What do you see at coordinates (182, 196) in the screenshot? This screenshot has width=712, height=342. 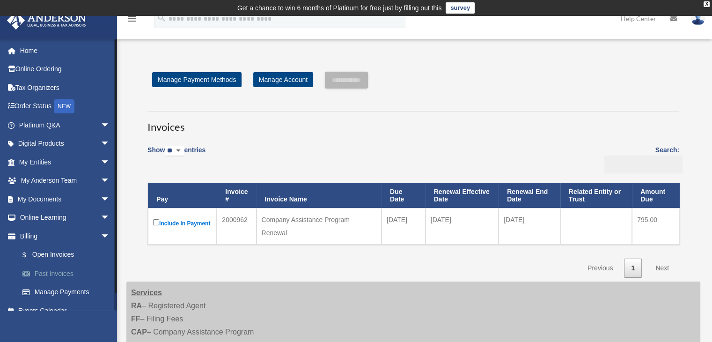 I see `th: Pay: activate to sort column descending` at bounding box center [182, 196].